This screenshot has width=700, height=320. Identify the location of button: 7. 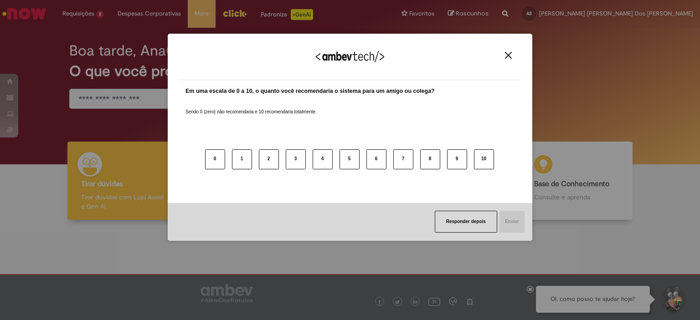
(403, 159).